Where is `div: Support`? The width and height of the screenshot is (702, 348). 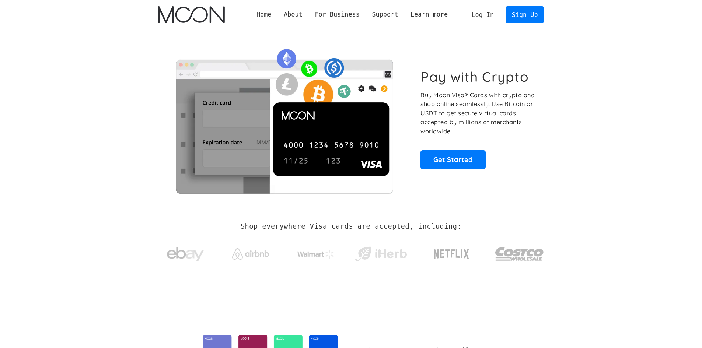 div: Support is located at coordinates (385, 14).